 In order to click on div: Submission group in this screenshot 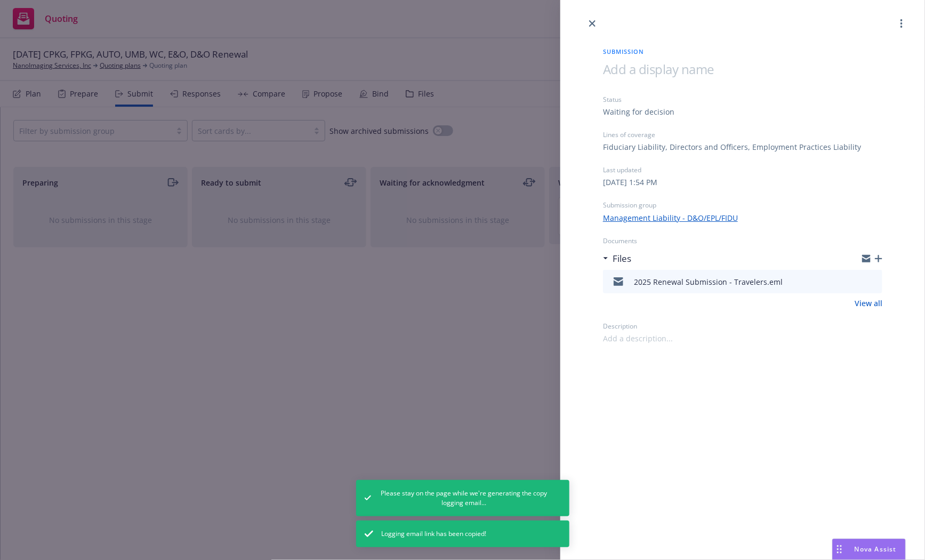, I will do `click(743, 204)`.